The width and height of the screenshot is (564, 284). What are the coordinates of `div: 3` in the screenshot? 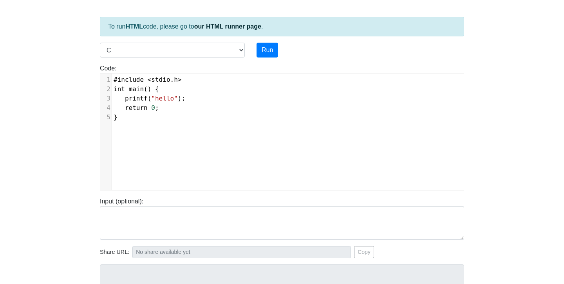 It's located at (106, 99).